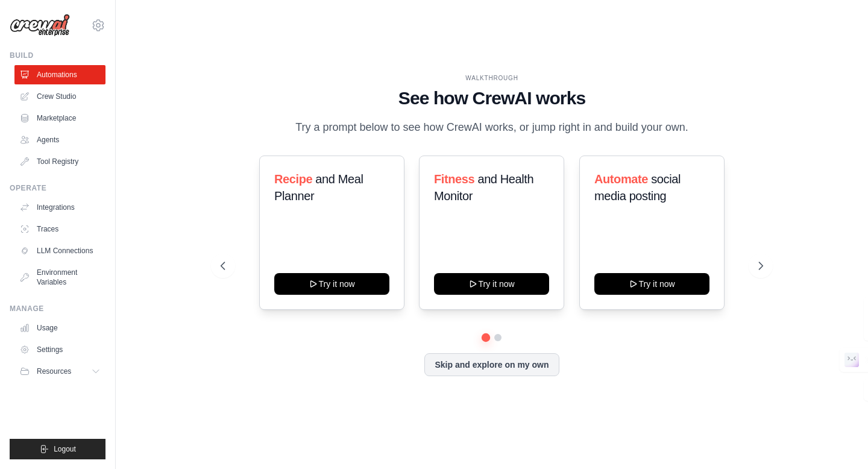 The height and width of the screenshot is (469, 868). What do you see at coordinates (59, 277) in the screenshot?
I see `a: Environment Variables` at bounding box center [59, 277].